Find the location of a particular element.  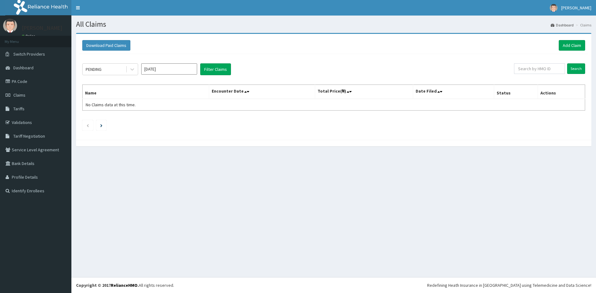

th: Status is located at coordinates (516, 92).